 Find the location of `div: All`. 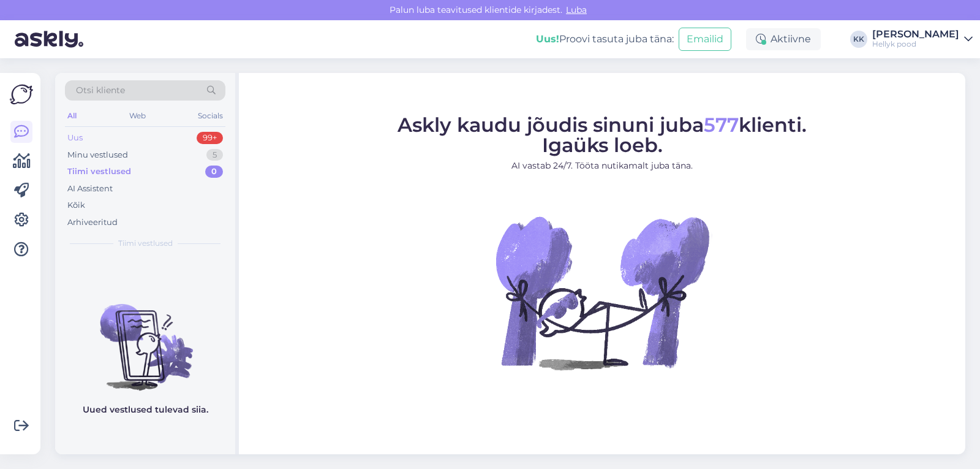

div: All is located at coordinates (72, 116).